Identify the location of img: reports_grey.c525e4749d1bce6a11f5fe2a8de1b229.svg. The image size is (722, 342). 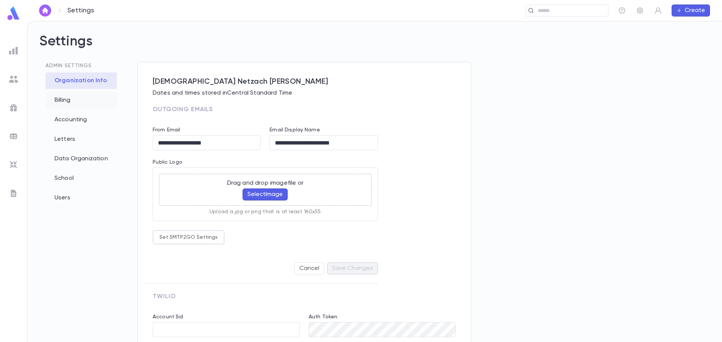
(14, 51).